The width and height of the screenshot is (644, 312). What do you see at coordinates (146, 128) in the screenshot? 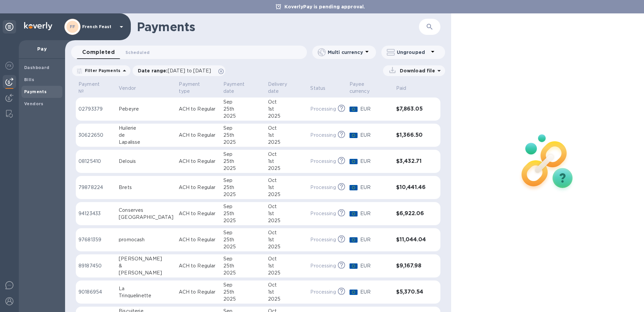
I see `div: Huilerie` at bounding box center [146, 128].